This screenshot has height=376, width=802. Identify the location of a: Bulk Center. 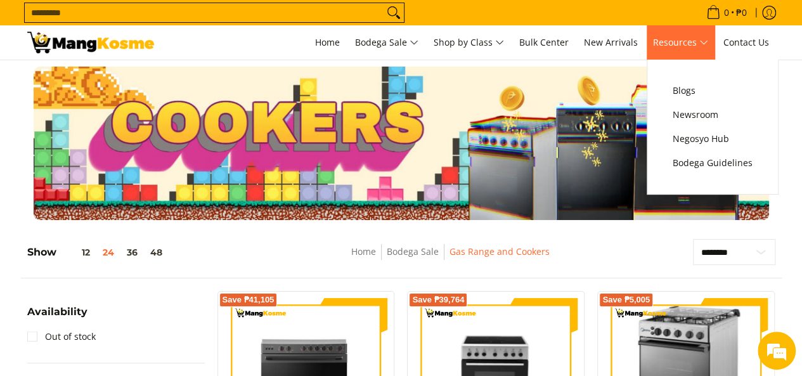
(544, 42).